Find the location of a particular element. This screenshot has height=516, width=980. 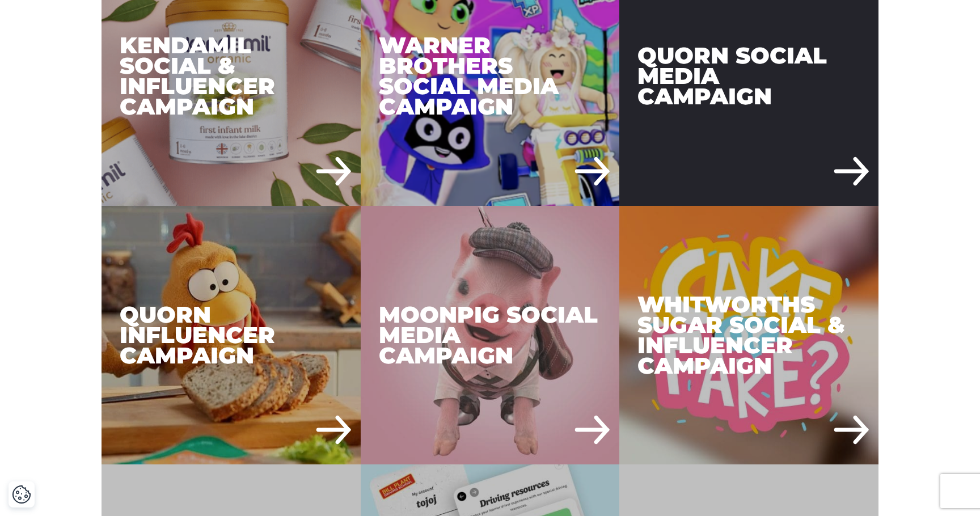

img: Revisit consent button is located at coordinates (21, 494).